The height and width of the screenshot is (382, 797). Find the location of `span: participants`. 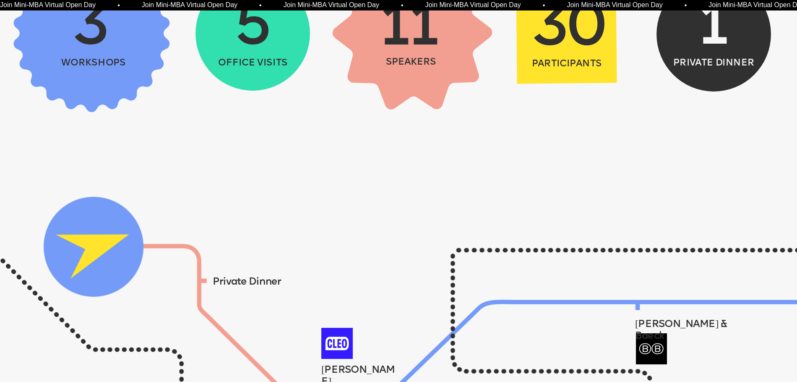

span: participants is located at coordinates (566, 64).